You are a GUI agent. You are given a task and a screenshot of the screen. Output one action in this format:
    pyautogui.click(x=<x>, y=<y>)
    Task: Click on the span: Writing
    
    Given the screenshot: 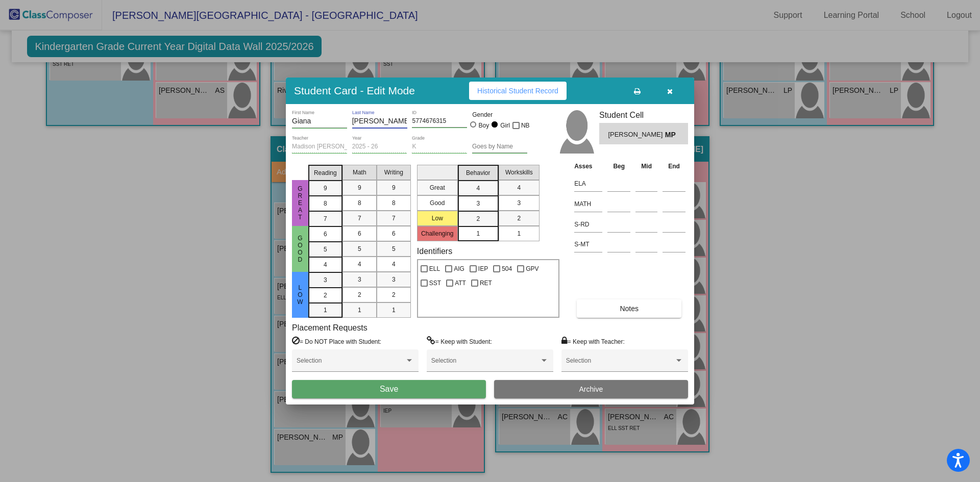 What is the action you would take?
    pyautogui.click(x=393, y=172)
    